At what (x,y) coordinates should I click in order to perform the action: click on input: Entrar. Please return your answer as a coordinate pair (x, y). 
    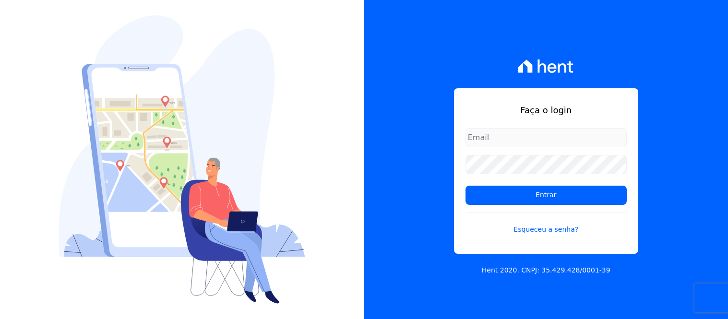
    Looking at the image, I should click on (546, 195).